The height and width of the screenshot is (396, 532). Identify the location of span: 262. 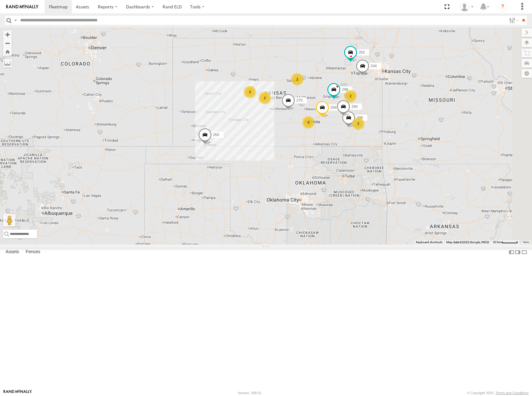
(362, 52).